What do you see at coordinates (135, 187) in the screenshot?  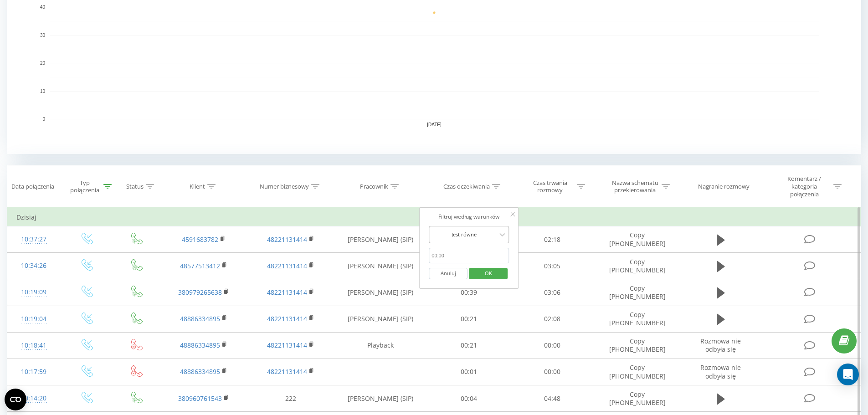 I see `div: Status` at bounding box center [135, 187].